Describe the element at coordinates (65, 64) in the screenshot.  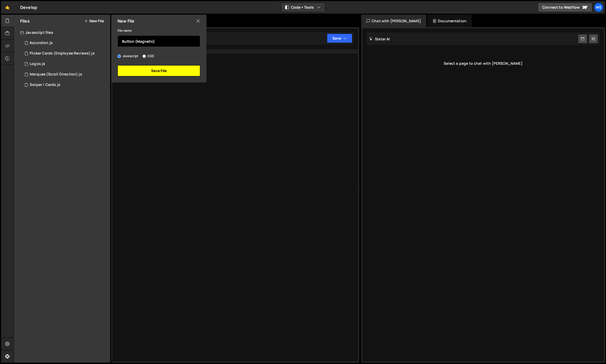
I see `div: 17027/46789.js` at that location.